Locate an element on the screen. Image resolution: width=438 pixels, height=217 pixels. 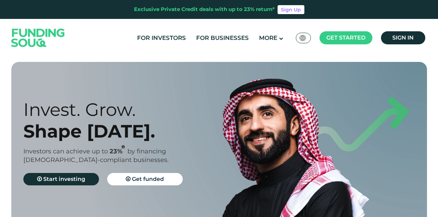
a: For Investors is located at coordinates (161, 38).